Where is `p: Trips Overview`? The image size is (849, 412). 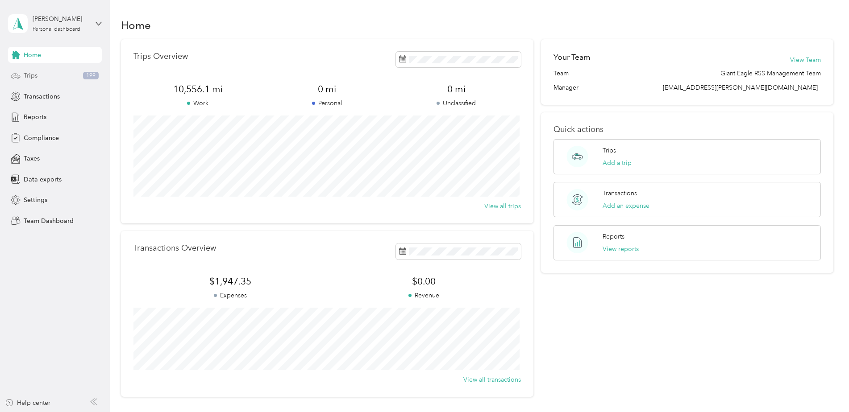
p: Trips Overview is located at coordinates (161, 56).